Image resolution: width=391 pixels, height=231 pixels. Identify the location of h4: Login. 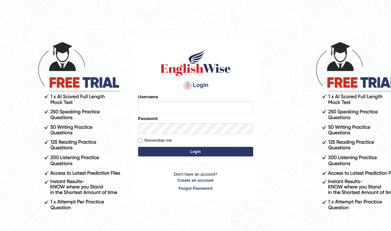
(196, 85).